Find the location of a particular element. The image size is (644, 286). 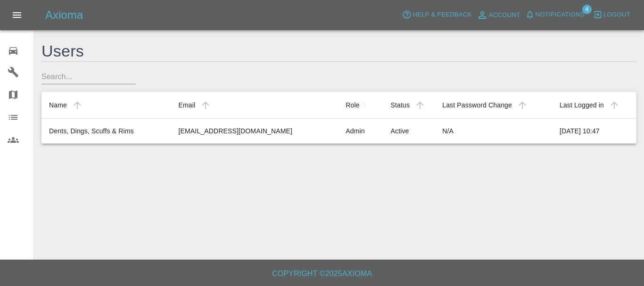

div: Email is located at coordinates (187, 106).